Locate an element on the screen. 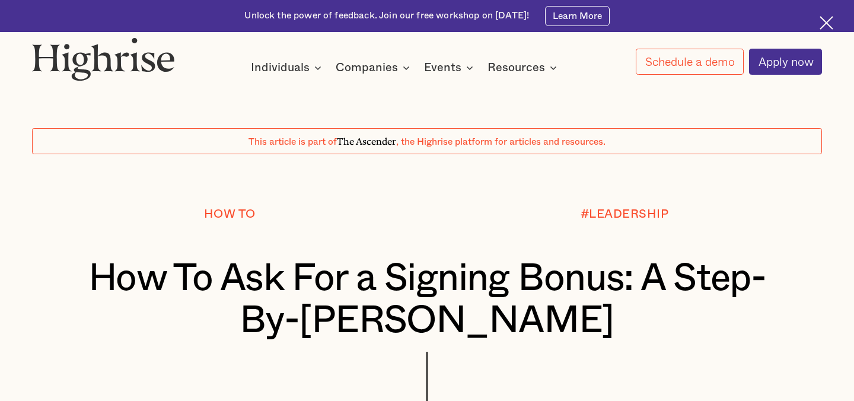 The height and width of the screenshot is (401, 854). img: Cross icon is located at coordinates (826, 23).